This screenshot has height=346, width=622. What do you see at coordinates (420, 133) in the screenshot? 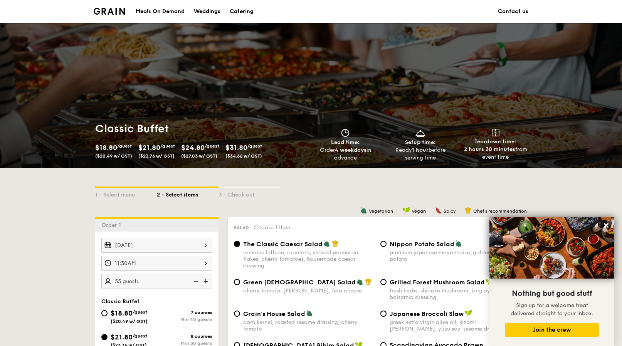
I see `img: icon-dish.430c3a2e.svg` at bounding box center [420, 133].